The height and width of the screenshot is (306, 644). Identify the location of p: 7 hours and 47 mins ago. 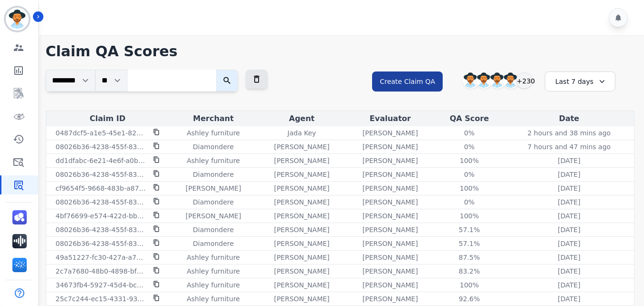
(569, 147).